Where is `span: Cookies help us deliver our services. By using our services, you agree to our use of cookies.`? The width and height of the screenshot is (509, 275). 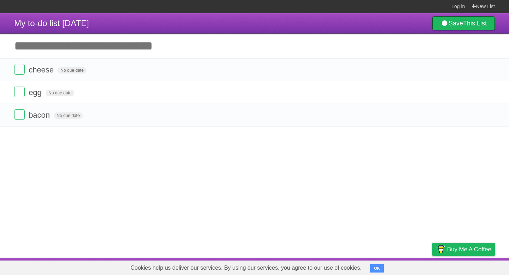 span: Cookies help us deliver our services. By using our services, you agree to our use of cookies. is located at coordinates (246, 268).